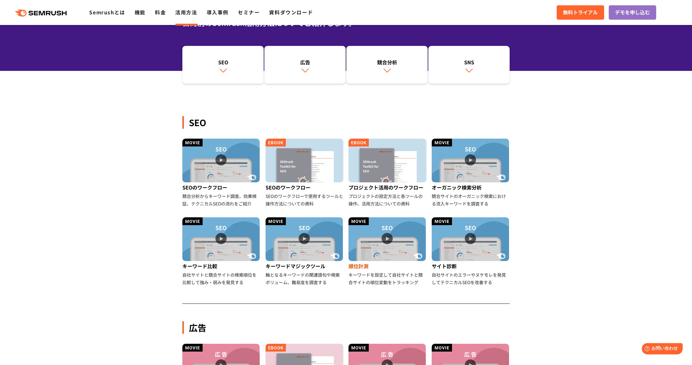 The width and height of the screenshot is (692, 365). Describe the element at coordinates (633, 12) in the screenshot. I see `span: デモを申し込む` at that location.